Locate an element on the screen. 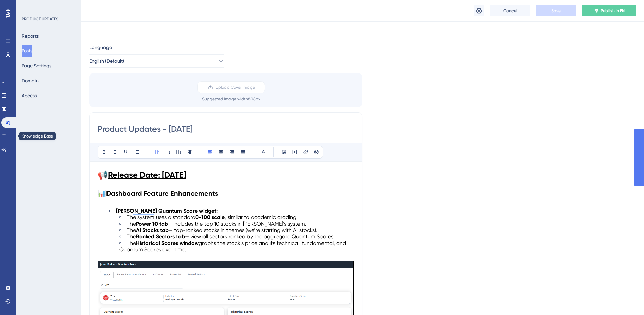  span: price and its technical, fundamental, and Quantum Scores over time. is located at coordinates (233, 246).